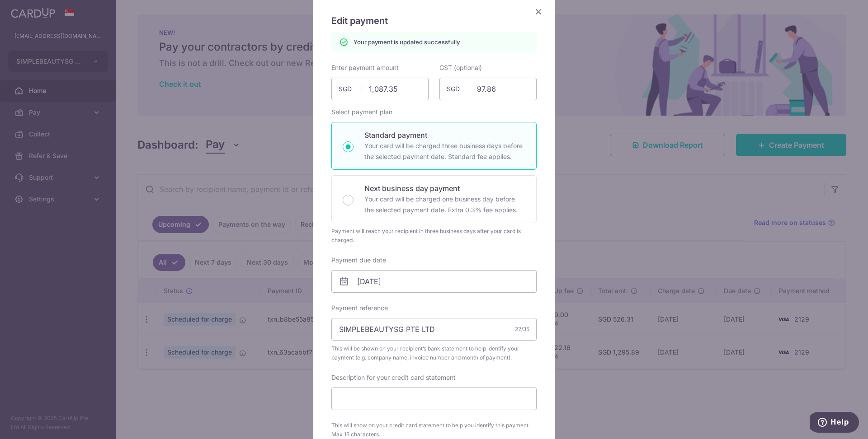 The width and height of the screenshot is (868, 439). Describe the element at coordinates (445, 151) in the screenshot. I see `p: Your card will be charged three business days before the selected payment date. Standard fee appl...` at that location.